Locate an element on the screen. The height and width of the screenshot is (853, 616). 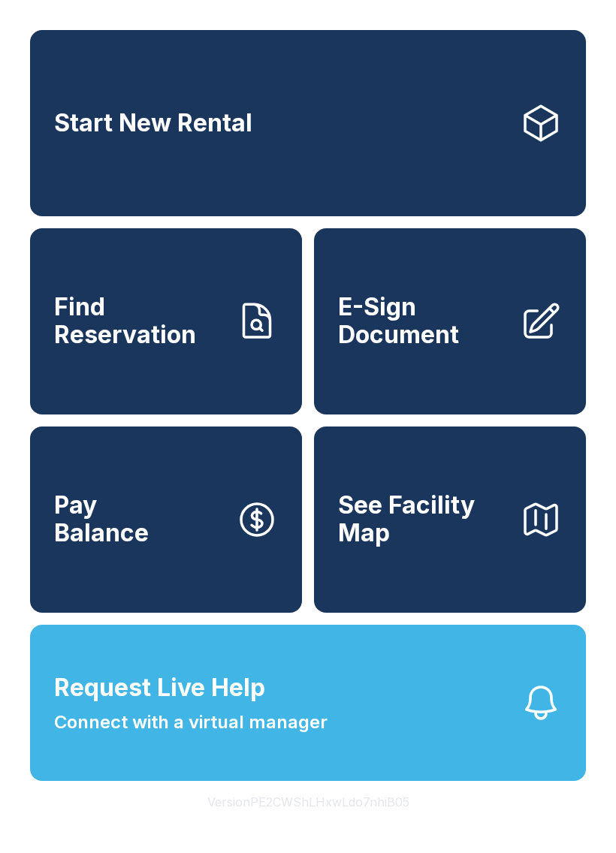
span: Find Reservation is located at coordinates (139, 321).